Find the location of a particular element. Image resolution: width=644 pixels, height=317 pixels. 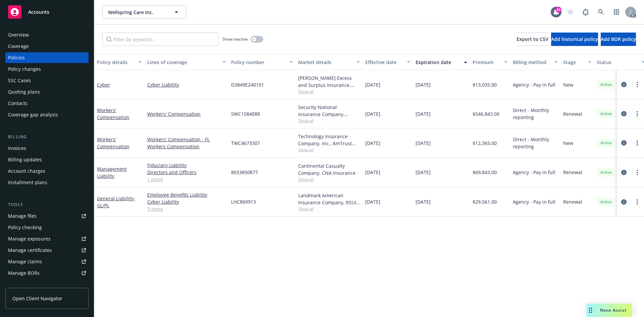

div: Installment plans is located at coordinates (28, 183).